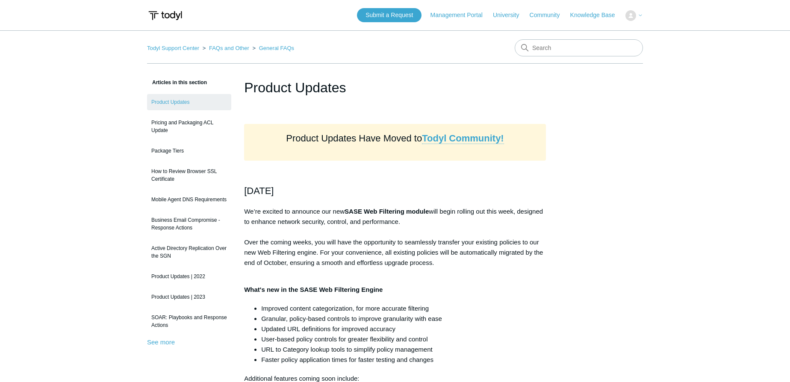 The width and height of the screenshot is (790, 382). Describe the element at coordinates (277, 48) in the screenshot. I see `a: General FAQs` at that location.